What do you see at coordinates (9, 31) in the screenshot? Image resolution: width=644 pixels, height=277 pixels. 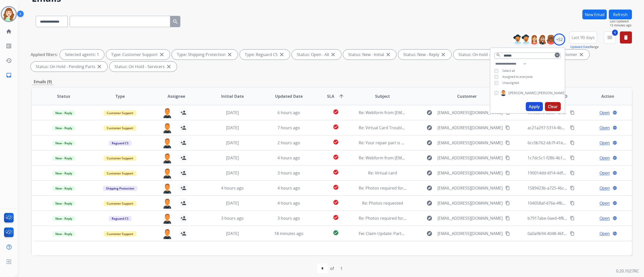 I see `mat-icon: home` at bounding box center [9, 31].